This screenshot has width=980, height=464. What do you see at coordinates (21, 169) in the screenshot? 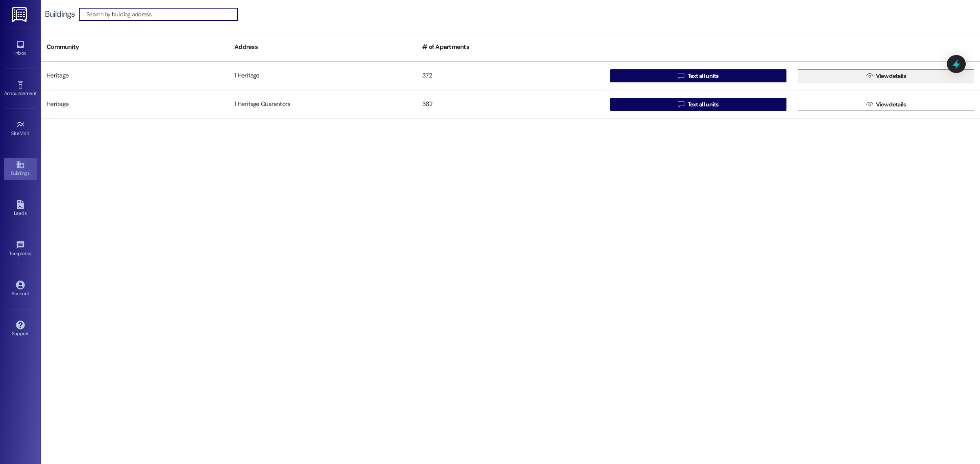
I see `a: Buildings` at bounding box center [21, 169].